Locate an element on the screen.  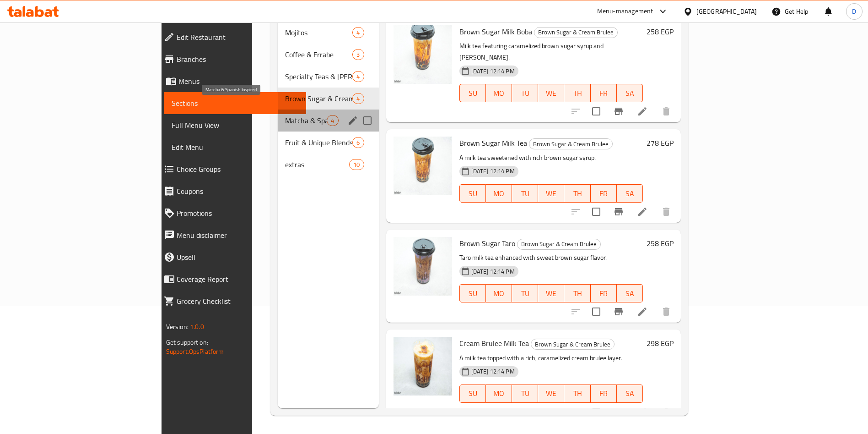
a: Promotions is located at coordinates (232, 213).